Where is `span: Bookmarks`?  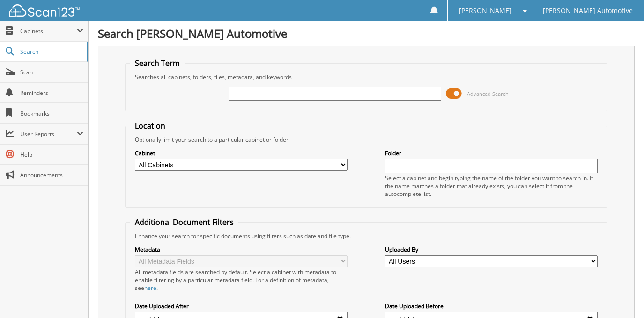
span: Bookmarks is located at coordinates (52, 113).